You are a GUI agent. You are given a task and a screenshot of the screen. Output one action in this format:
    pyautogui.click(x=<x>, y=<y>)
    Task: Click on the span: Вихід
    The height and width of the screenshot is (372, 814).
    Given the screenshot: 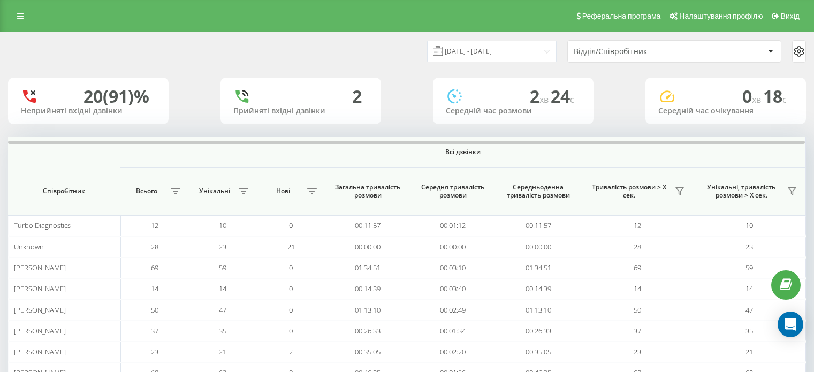 What is the action you would take?
    pyautogui.click(x=790, y=16)
    